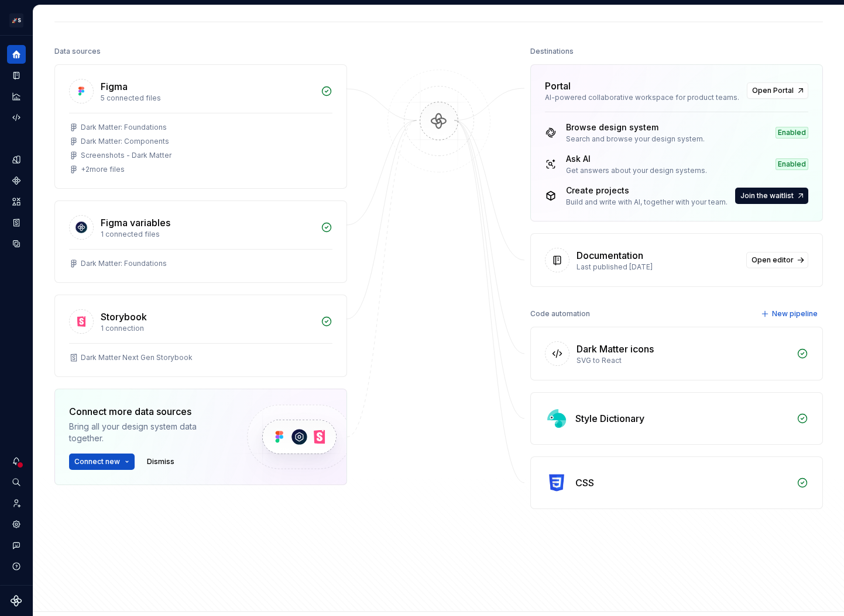 The image size is (844, 616). What do you see at coordinates (16, 202) in the screenshot?
I see `div: Assets` at bounding box center [16, 202].